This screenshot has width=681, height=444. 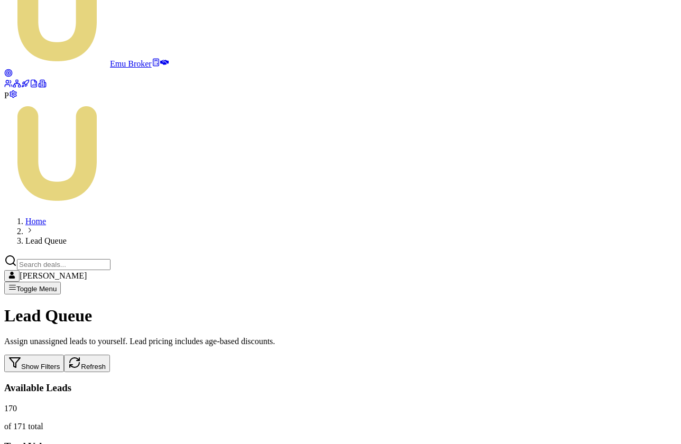 I want to click on a: Emu Broker, so click(x=78, y=63).